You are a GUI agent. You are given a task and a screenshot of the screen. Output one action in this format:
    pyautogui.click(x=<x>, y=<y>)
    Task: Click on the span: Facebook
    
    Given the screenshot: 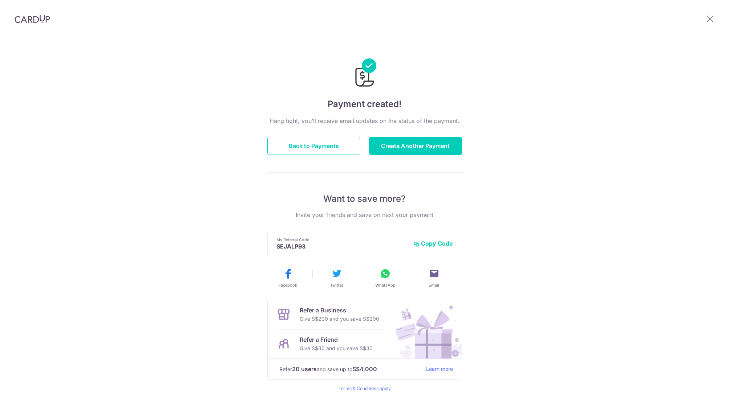 What is the action you would take?
    pyautogui.click(x=288, y=285)
    